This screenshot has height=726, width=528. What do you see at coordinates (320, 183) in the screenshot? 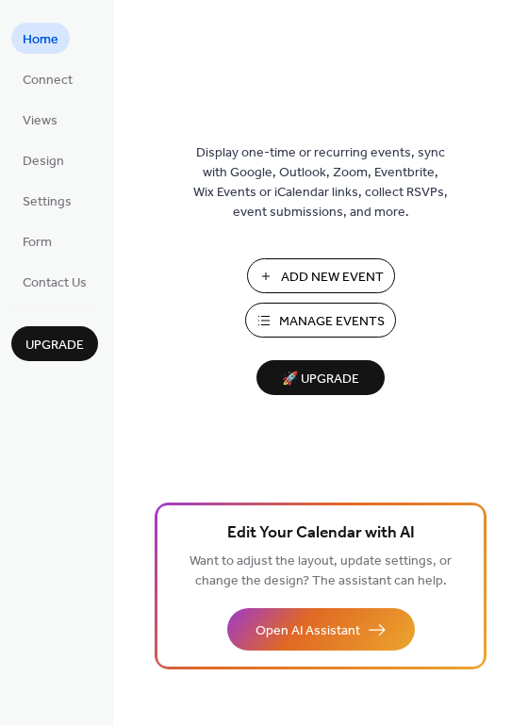
I see `span: Display one-time or recurring events, sync with Google, Outlook, Zoom, Eventbrite, Wix Events or ...` at bounding box center [320, 183].